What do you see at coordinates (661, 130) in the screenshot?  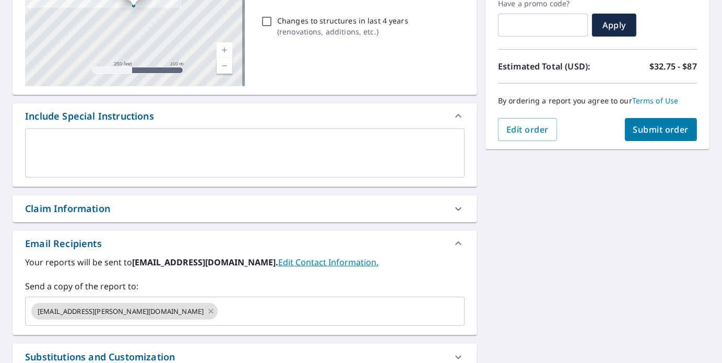 I see `span: Submit order` at bounding box center [661, 130].